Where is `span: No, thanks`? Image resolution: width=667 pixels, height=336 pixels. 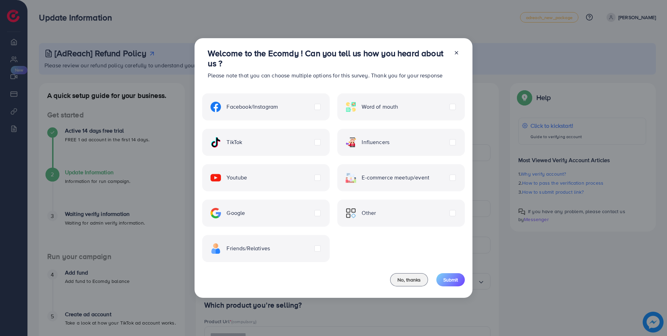 span: No, thanks is located at coordinates (409, 280).